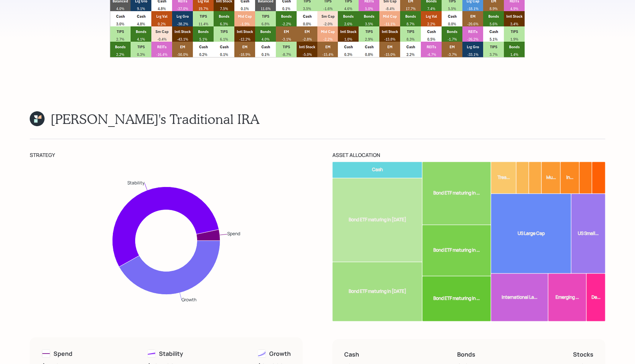 The height and width of the screenshot is (364, 635). Describe the element at coordinates (233, 233) in the screenshot. I see `text: Spend` at that location.